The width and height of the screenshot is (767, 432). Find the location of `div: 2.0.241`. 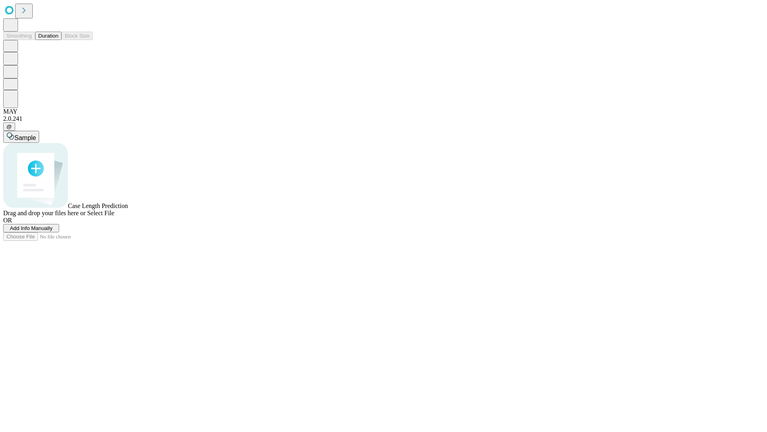

div: 2.0.241 is located at coordinates (384, 119).